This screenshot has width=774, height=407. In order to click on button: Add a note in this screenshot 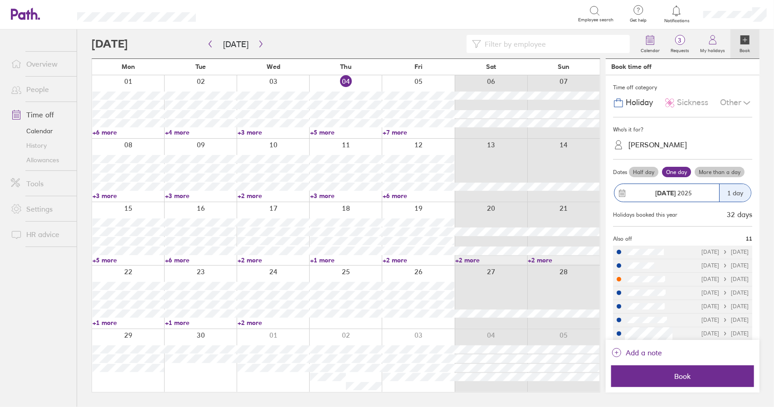, I will do `click(636, 353)`.